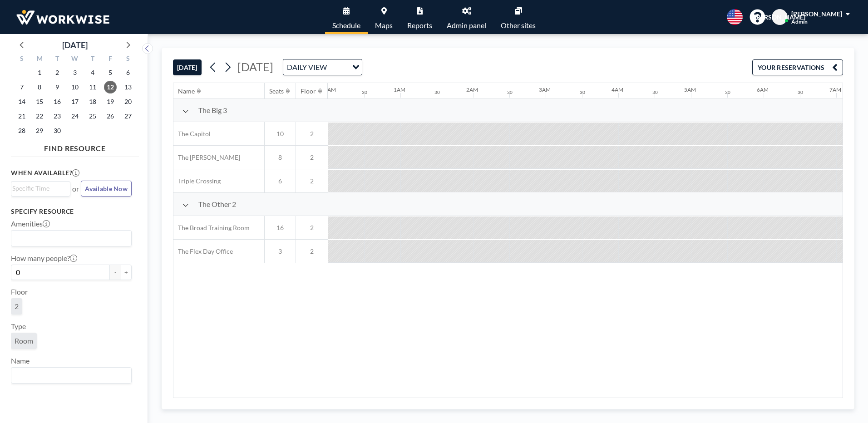 Image resolution: width=868 pixels, height=423 pixels. Describe the element at coordinates (186, 91) in the screenshot. I see `div: Name` at that location.